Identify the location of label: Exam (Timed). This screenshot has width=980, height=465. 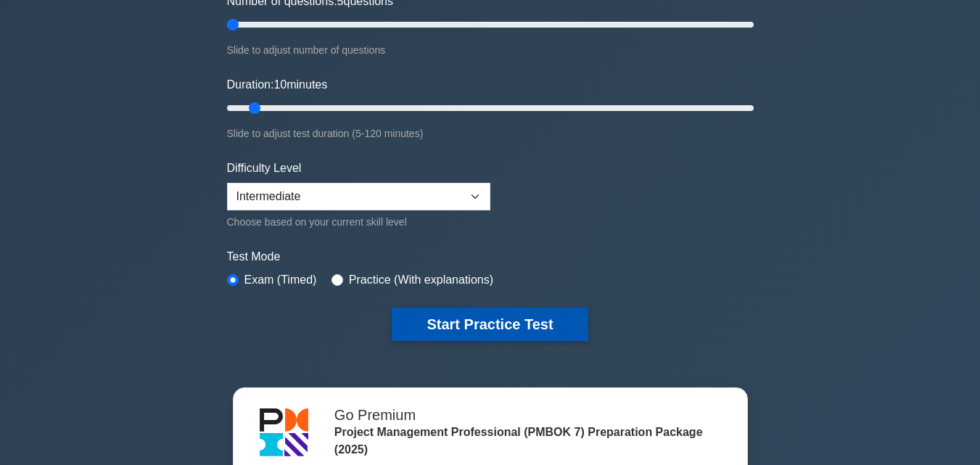
(281, 280).